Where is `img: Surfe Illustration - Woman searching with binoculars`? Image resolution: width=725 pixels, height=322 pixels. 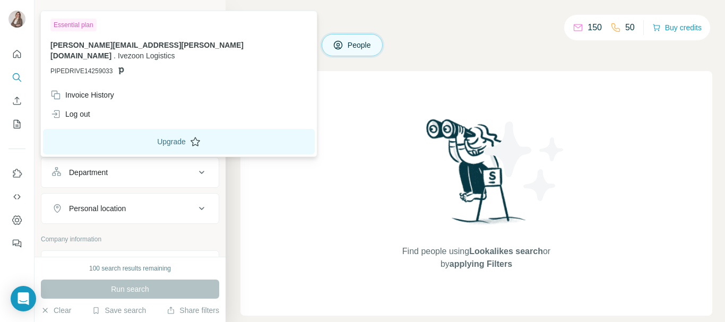 img: Surfe Illustration - Woman searching with binoculars is located at coordinates (477, 175).